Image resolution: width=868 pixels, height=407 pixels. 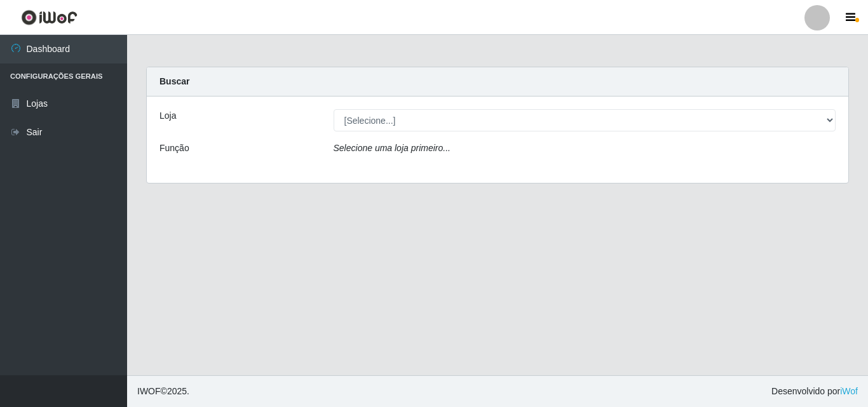 I want to click on label: Função, so click(x=174, y=148).